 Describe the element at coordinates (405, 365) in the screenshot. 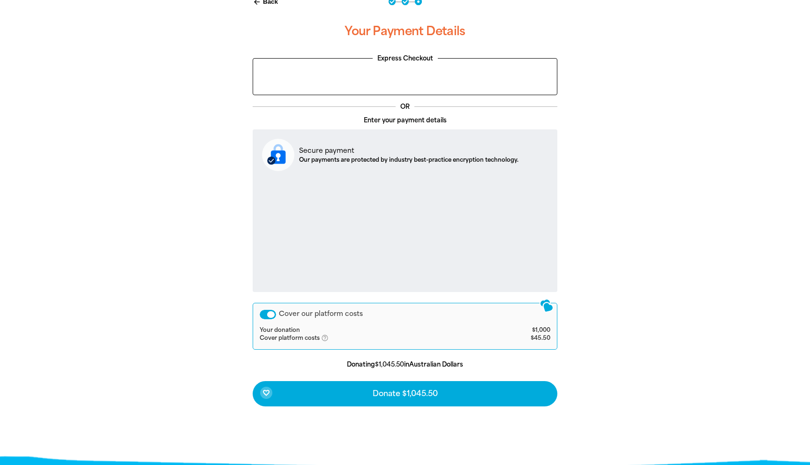

I see `p: Donating in Australian Dollars` at that location.